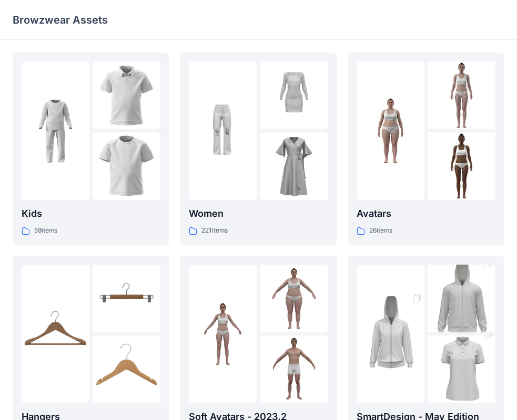  I want to click on a: folder 1folder 2folder 3Kids59items, so click(91, 148).